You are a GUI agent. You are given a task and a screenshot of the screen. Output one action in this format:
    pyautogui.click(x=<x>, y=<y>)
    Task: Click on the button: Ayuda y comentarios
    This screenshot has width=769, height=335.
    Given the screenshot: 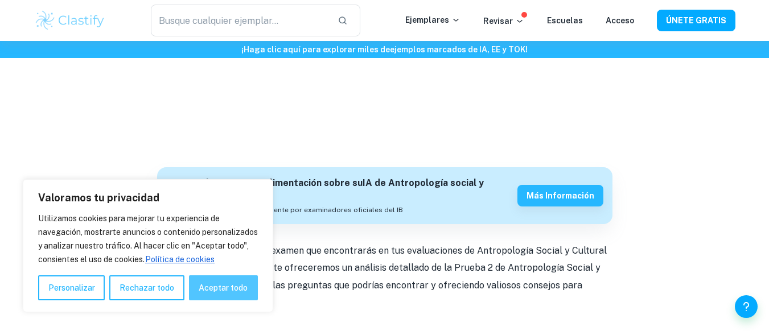 What is the action you would take?
    pyautogui.click(x=746, y=307)
    